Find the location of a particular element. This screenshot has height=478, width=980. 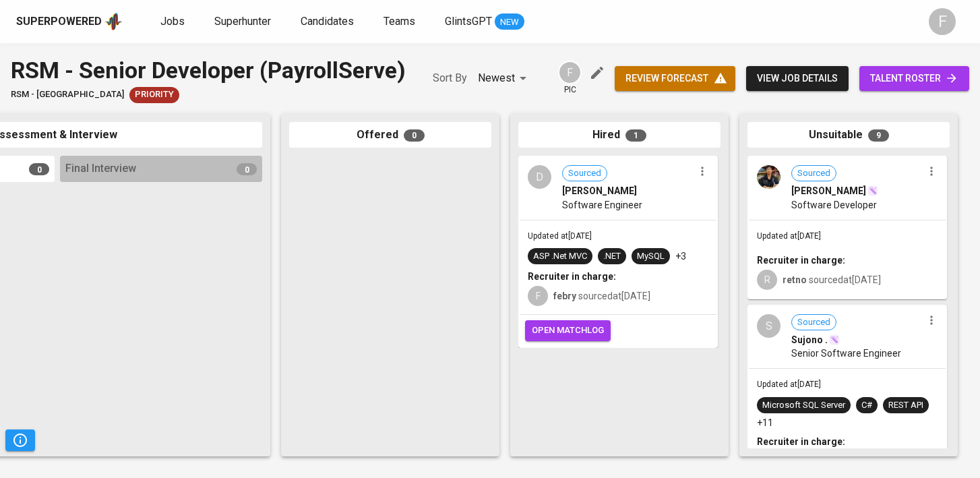

div: R is located at coordinates (767, 280).